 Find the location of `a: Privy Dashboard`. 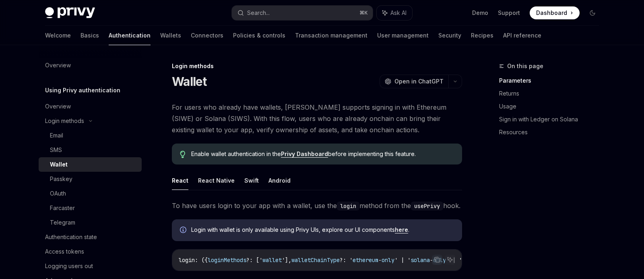

a: Privy Dashboard is located at coordinates (304, 154).